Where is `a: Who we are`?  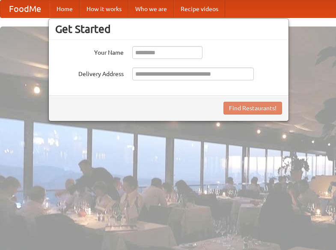
a: Who we are is located at coordinates (151, 9).